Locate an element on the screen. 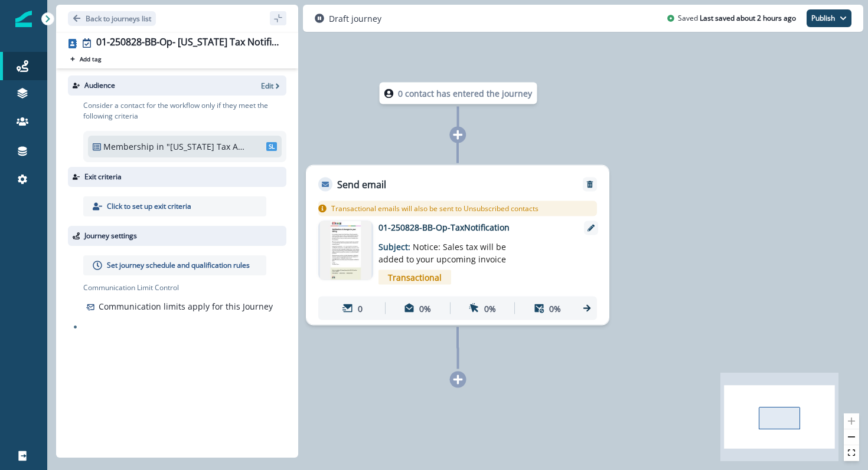 Image resolution: width=868 pixels, height=470 pixels. button: zoom out is located at coordinates (852, 437).